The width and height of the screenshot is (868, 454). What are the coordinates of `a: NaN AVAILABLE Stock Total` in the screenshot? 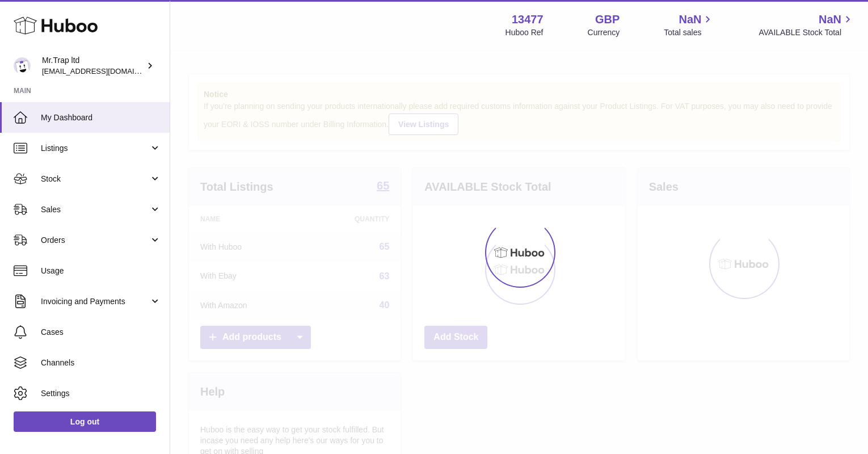 It's located at (807, 25).